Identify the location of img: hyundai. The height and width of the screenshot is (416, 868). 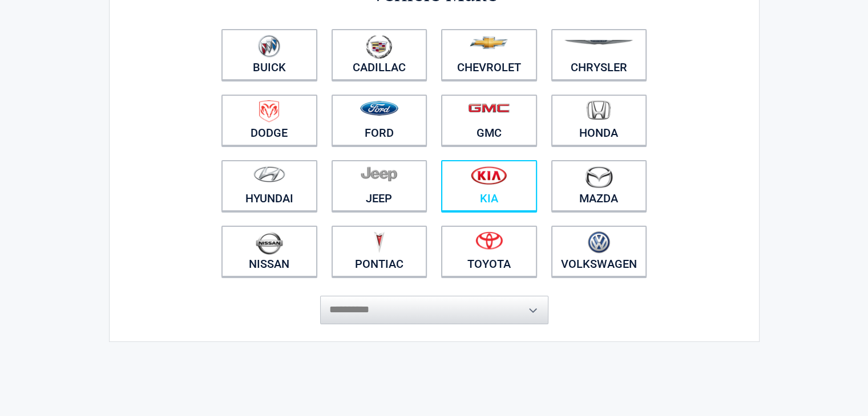
(269, 174).